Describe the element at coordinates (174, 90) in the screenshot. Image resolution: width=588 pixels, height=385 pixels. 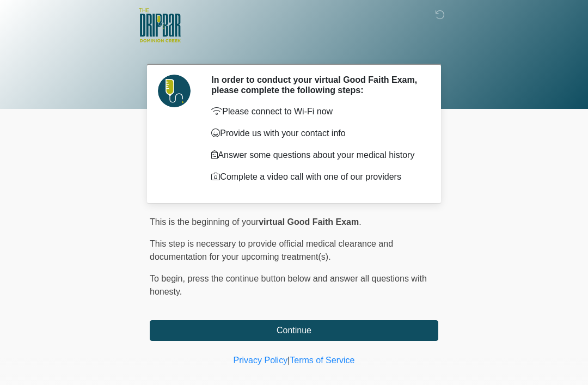
I see `img: Agent Avatar` at that location.